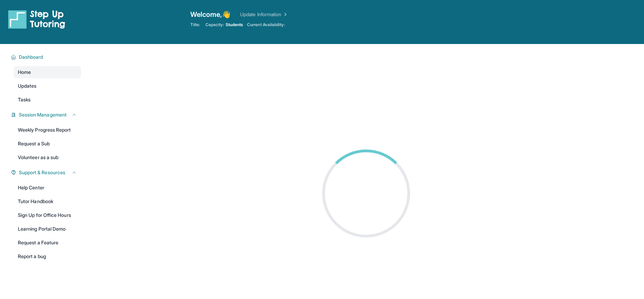  Describe the element at coordinates (47, 72) in the screenshot. I see `a: Home` at that location.